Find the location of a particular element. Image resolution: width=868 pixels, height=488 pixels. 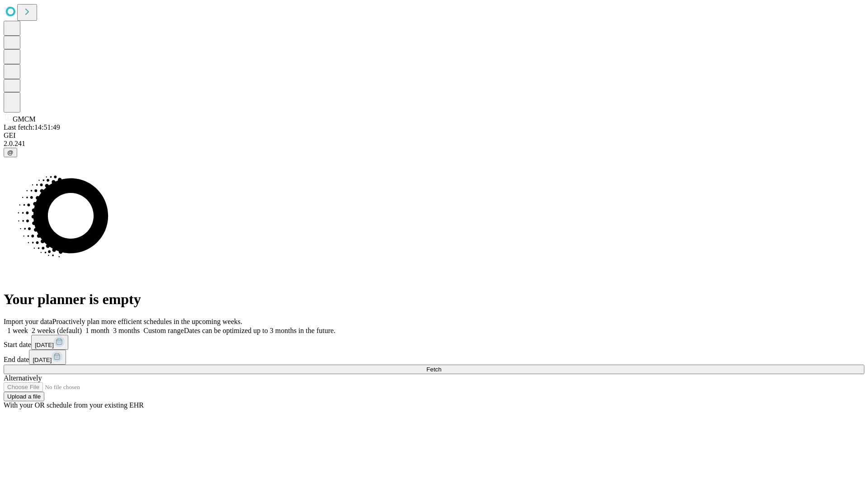

button: Fetch is located at coordinates (434, 369).